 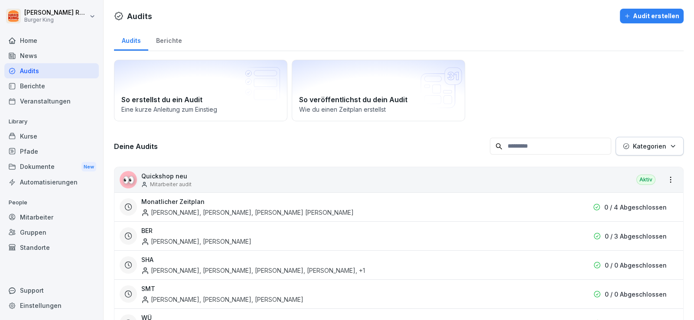 What do you see at coordinates (52, 217) in the screenshot?
I see `div: Mitarbeiter` at bounding box center [52, 217].